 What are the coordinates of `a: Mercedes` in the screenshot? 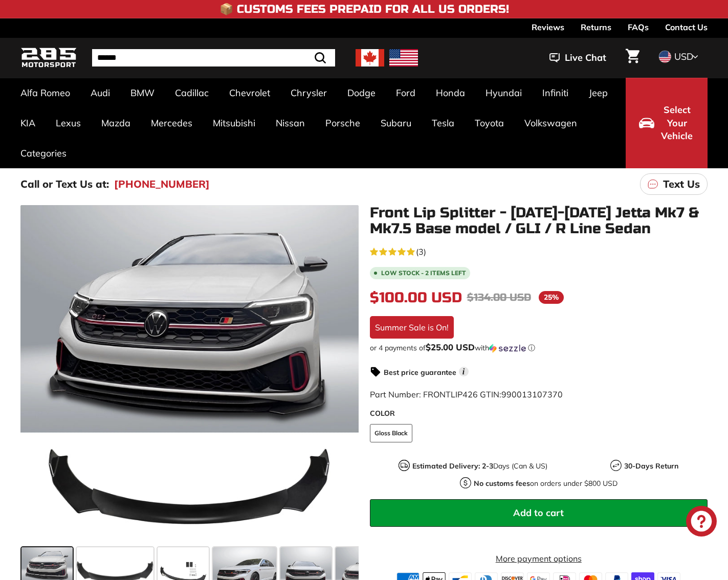 It's located at (171, 123).